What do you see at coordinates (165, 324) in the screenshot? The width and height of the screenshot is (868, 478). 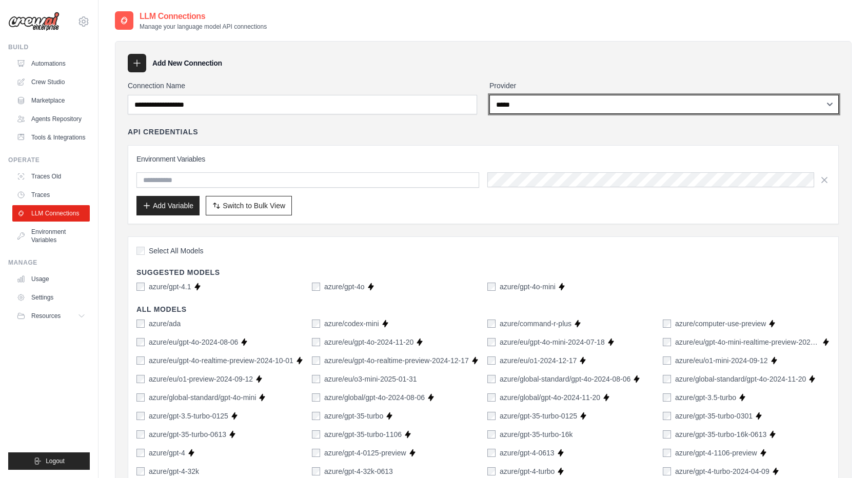 I see `label: azure/ada` at bounding box center [165, 324].